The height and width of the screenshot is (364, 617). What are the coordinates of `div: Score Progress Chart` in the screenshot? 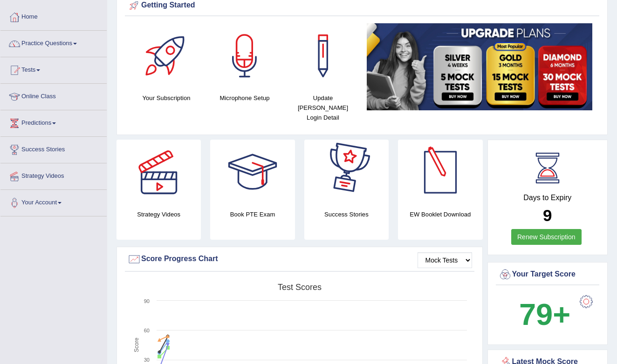 It's located at (300, 260).